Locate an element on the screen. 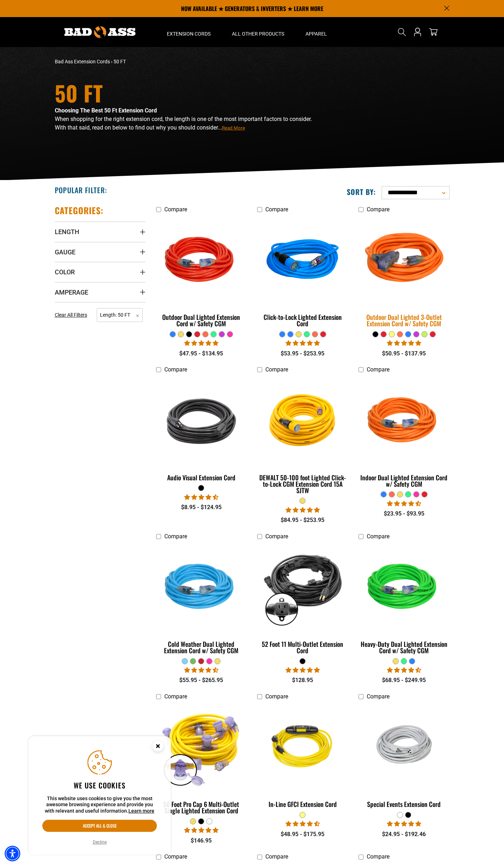  a: orange Indoor Dual Lighted Extension Cord w/ Safety CGM is located at coordinates (404, 434).